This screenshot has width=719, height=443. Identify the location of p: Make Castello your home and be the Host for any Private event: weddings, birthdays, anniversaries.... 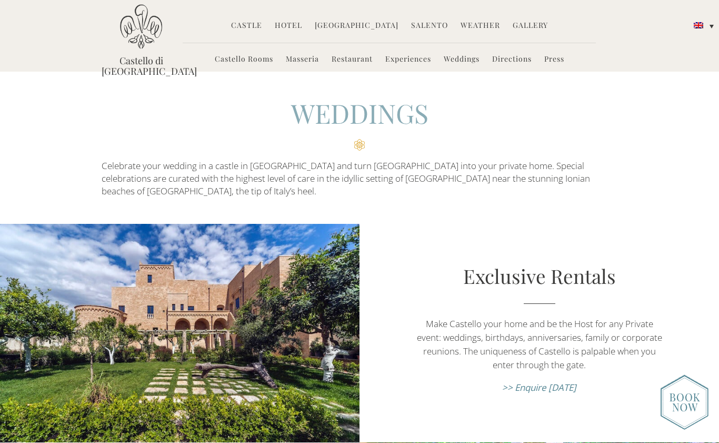
(539, 344).